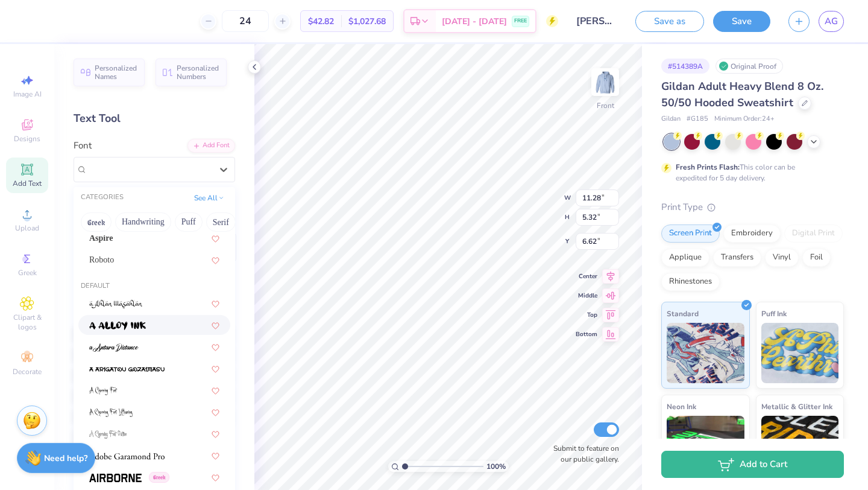 The height and width of the screenshot is (490, 868). I want to click on span: Upload, so click(28, 228).